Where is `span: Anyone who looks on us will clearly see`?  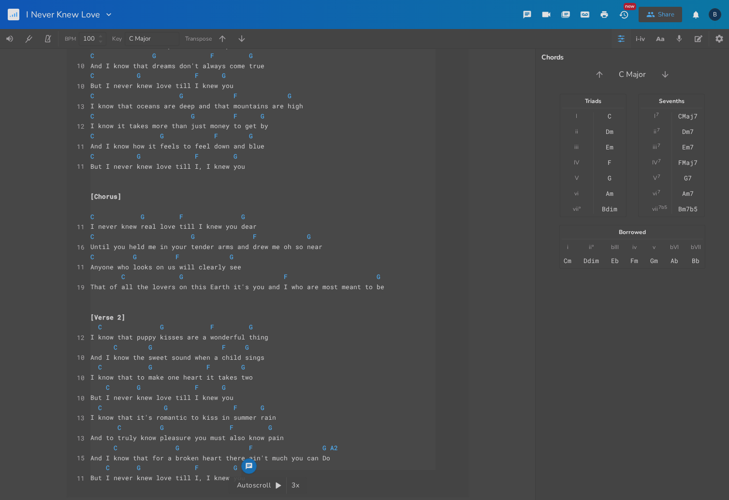
span: Anyone who looks on us will clearly see is located at coordinates (166, 267).